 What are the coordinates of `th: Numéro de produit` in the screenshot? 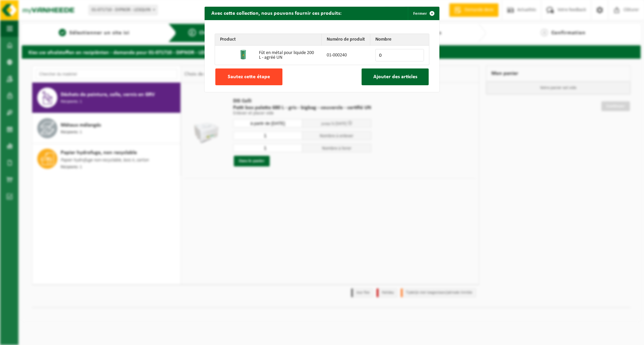 It's located at (346, 40).